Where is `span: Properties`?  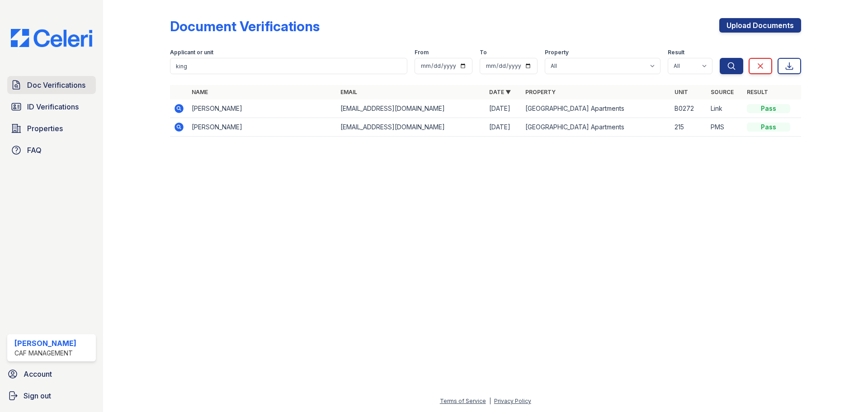
span: Properties is located at coordinates (45, 128).